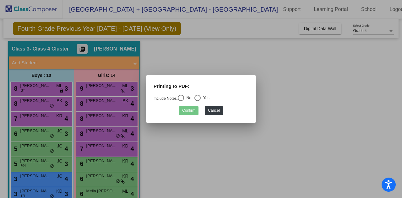 The height and width of the screenshot is (198, 402). What do you see at coordinates (171, 86) in the screenshot?
I see `label: Printing to PDF:` at bounding box center [171, 86].